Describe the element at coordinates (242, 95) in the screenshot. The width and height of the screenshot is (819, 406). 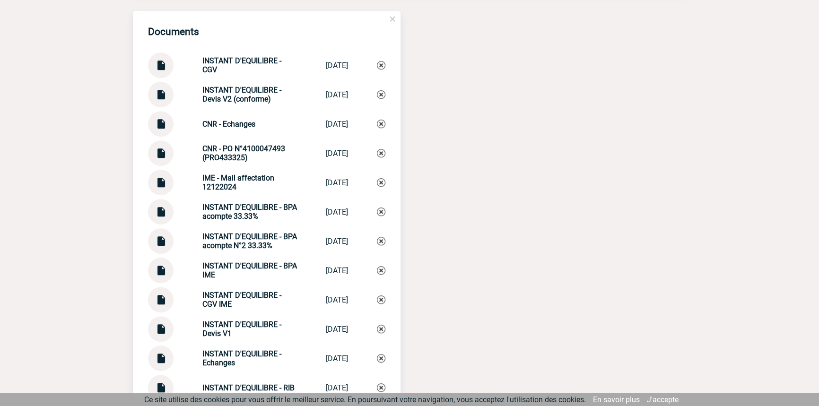
I see `strong: INSTANT D'EQUILIBRE - Devis V2 (conforme)` at that location.